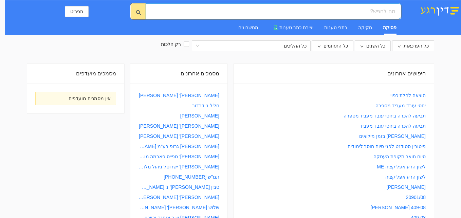  What do you see at coordinates (334, 73) in the screenshot?
I see `div: חיפושים אחרונים` at bounding box center [334, 73].